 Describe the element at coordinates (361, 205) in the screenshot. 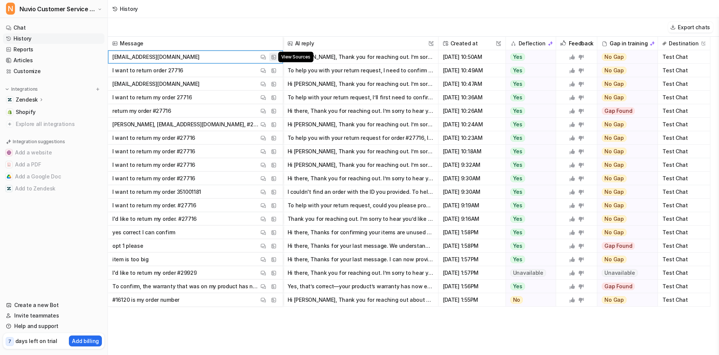

I see `button: To help with your return request, could you please provide the reason for your return or refund? ...` at that location.